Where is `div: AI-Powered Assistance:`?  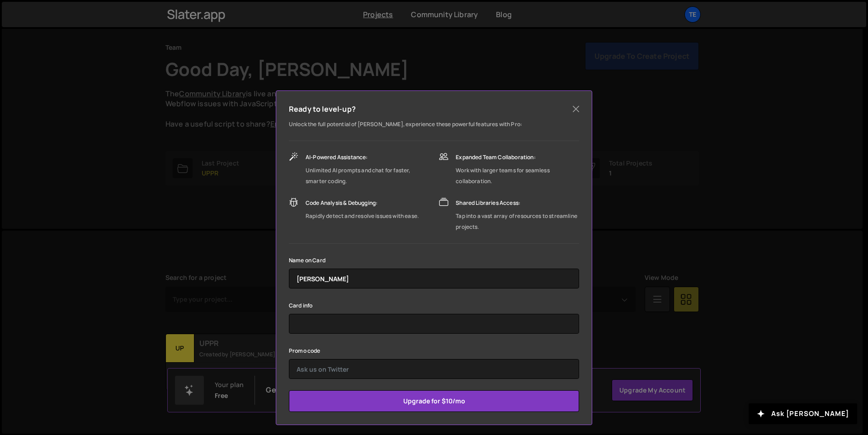 div: AI-Powered Assistance: is located at coordinates (368, 157).